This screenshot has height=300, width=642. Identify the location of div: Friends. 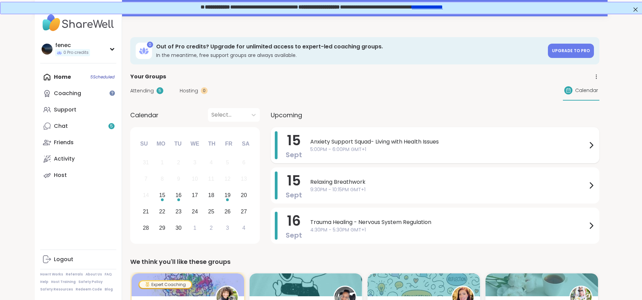
(64, 143).